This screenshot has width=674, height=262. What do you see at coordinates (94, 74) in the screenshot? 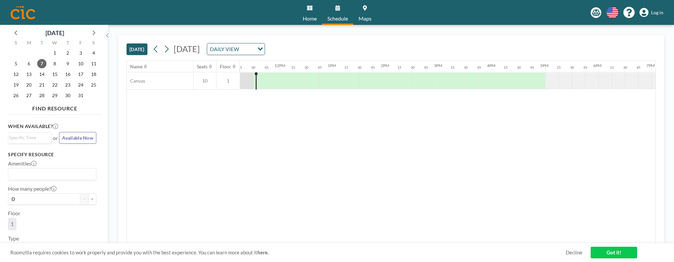
I see `span: Saturday, October 18, 2025` at bounding box center [94, 74].